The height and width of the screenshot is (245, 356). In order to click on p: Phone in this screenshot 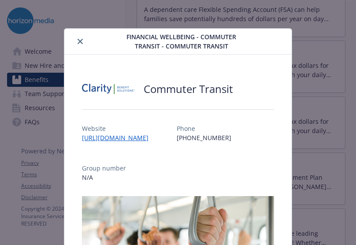, I will do `click(204, 128)`.